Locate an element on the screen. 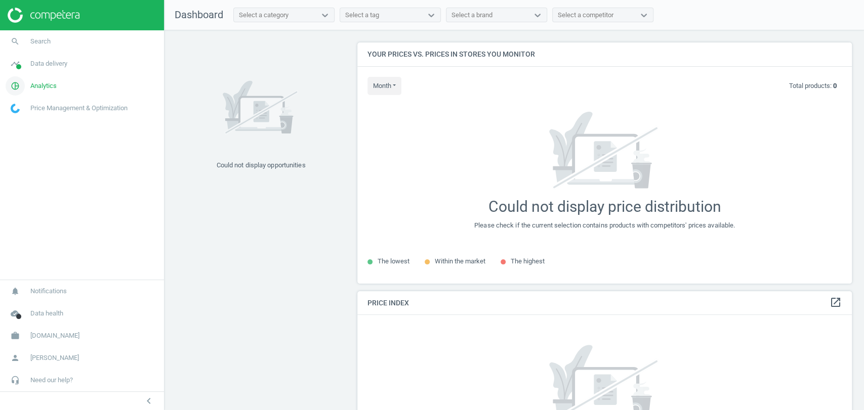 The image size is (864, 410). button: month is located at coordinates (384, 86).